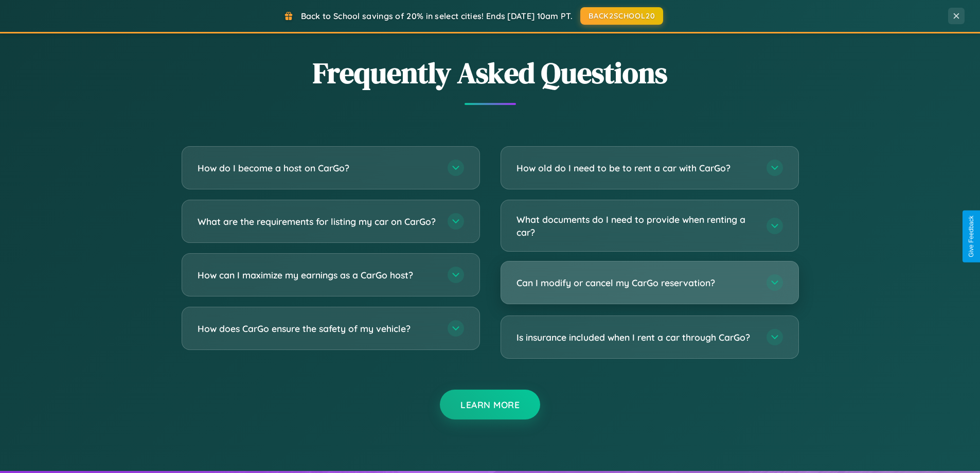 Image resolution: width=980 pixels, height=473 pixels. Describe the element at coordinates (490, 72) in the screenshot. I see `h2: Frequently Asked Questions` at that location.